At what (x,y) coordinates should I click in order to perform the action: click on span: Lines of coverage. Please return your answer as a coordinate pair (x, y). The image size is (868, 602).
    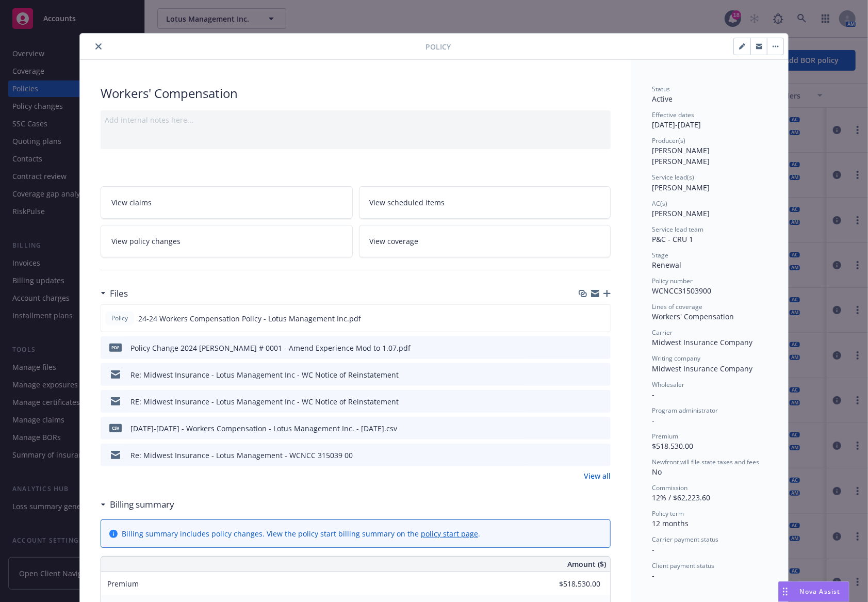
    Looking at the image, I should click on (677, 306).